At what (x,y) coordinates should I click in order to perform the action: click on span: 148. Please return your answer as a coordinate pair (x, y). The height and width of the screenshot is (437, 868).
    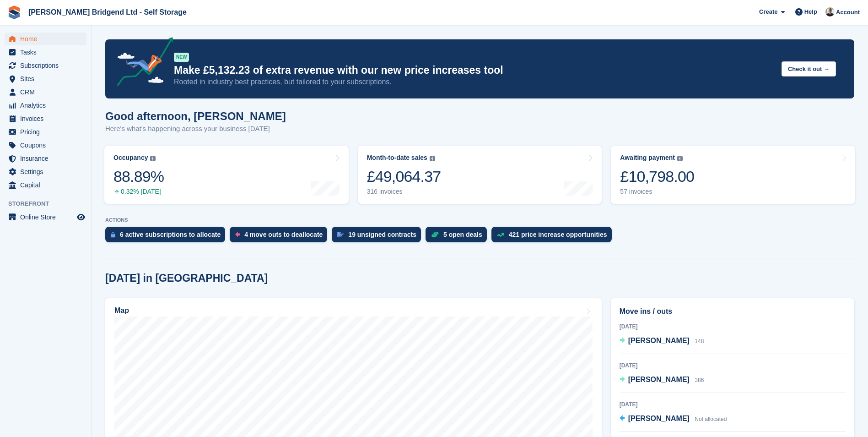
    Looking at the image, I should click on (699, 341).